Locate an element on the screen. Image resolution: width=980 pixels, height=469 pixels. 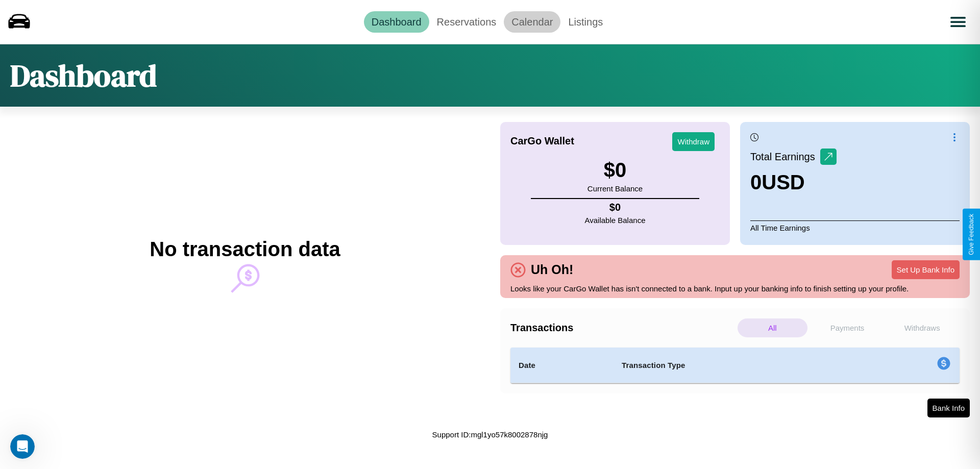
h4: Date is located at coordinates (562, 365).